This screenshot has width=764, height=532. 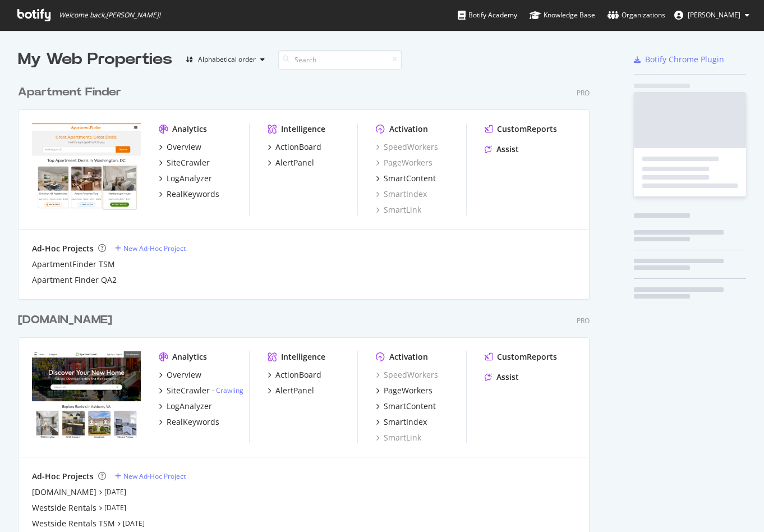 I want to click on a: Apartment Finder, so click(x=72, y=92).